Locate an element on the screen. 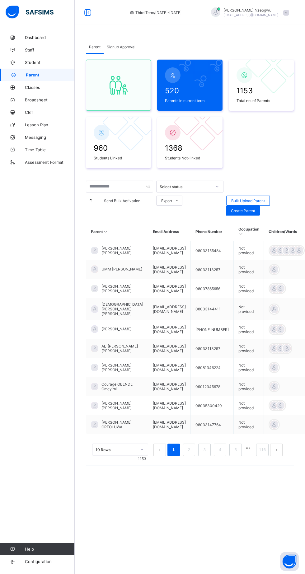 Image resolution: width=305 pixels, height=574 pixels. span: Help is located at coordinates (50, 549).